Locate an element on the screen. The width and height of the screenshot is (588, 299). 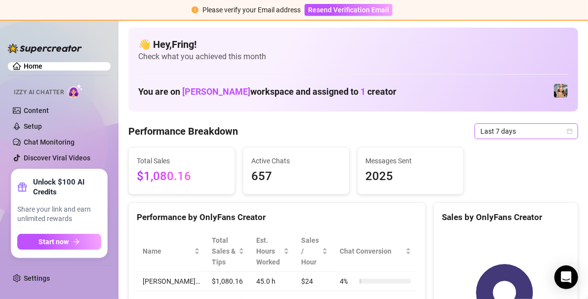
img: logo-BBDzfeDw.svg is located at coordinates (45, 48).